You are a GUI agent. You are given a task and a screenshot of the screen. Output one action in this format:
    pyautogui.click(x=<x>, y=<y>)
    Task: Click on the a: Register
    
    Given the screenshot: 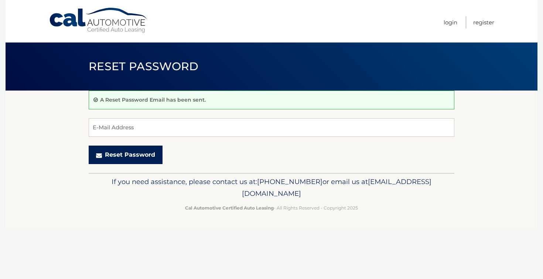 What is the action you would take?
    pyautogui.click(x=484, y=22)
    